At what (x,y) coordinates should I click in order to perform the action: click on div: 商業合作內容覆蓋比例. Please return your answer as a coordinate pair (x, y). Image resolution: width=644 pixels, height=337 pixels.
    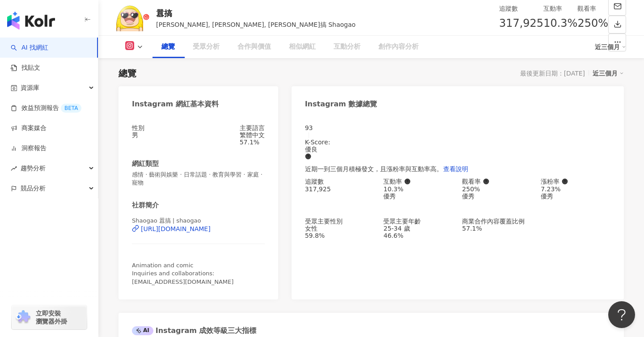
    Looking at the image, I should click on (497, 221).